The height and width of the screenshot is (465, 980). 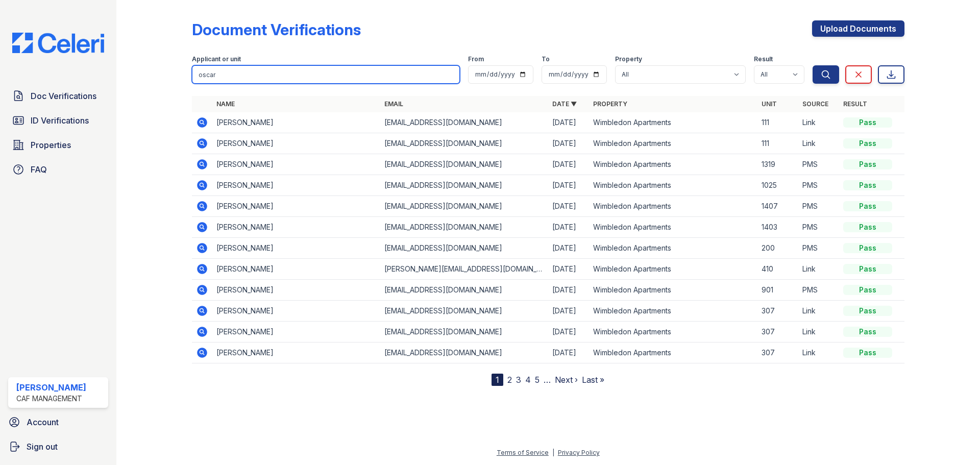 What do you see at coordinates (58, 43) in the screenshot?
I see `img: CE_Logo_Blue-a8612792a0a2168367f1c8372b55b34899dd931a85d93a1a3d3e32e68fde9ad4.png` at bounding box center [58, 43].